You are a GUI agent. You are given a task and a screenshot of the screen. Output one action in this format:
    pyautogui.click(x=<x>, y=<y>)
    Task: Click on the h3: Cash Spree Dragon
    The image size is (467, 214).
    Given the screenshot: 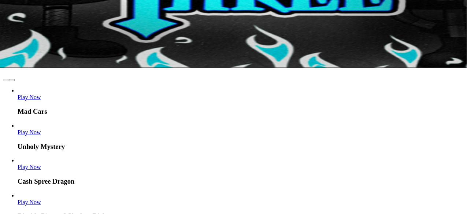 What is the action you would take?
    pyautogui.click(x=241, y=182)
    